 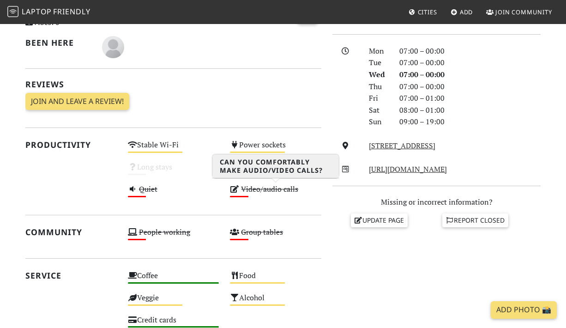 What do you see at coordinates (72, 12) in the screenshot?
I see `span: Friendly` at bounding box center [72, 12].